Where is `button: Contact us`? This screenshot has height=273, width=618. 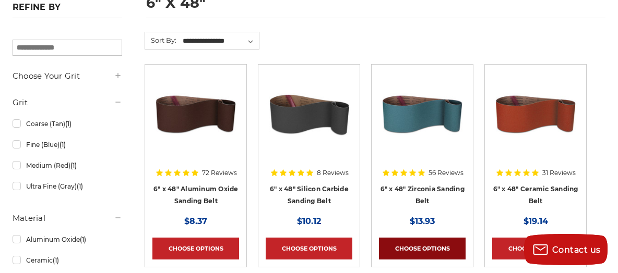
button: Contact us is located at coordinates (565, 250).